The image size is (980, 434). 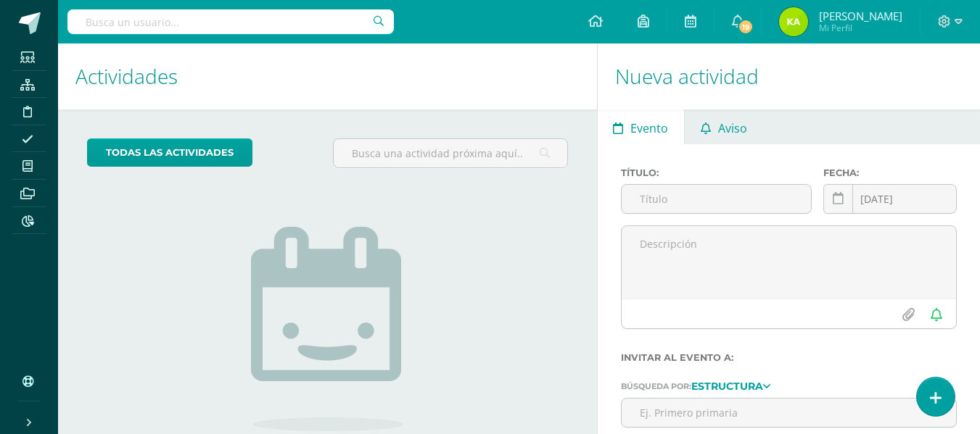 What do you see at coordinates (656, 386) in the screenshot?
I see `span: Búsqueda por:` at bounding box center [656, 386].